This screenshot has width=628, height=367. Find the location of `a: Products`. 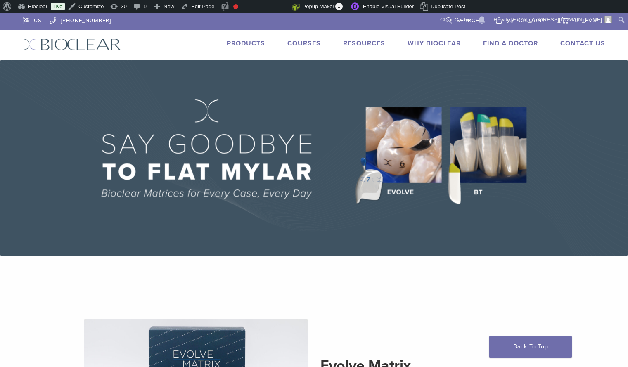

a: Products is located at coordinates (246, 43).